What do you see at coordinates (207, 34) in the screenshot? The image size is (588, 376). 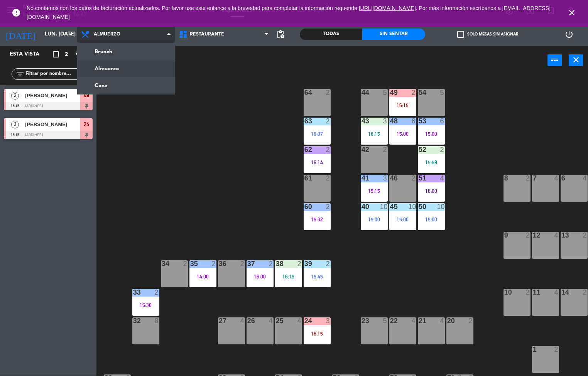 I see `span: Restaurante` at bounding box center [207, 34].